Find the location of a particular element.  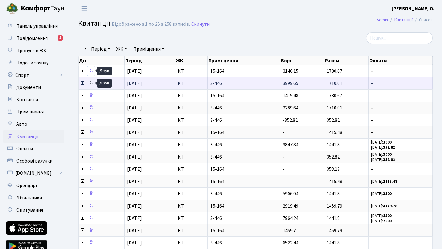

b: 3500 is located at coordinates (387, 194).